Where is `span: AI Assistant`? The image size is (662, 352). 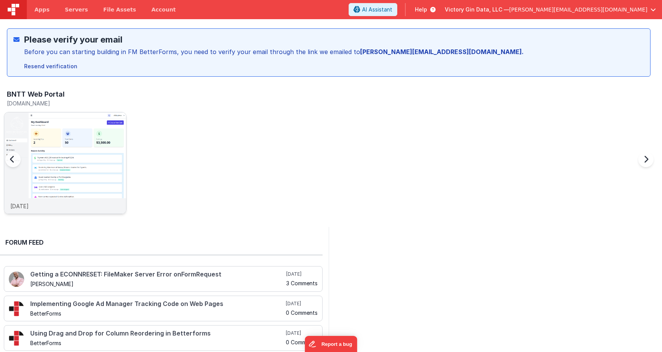
span: AI Assistant is located at coordinates (377, 10).